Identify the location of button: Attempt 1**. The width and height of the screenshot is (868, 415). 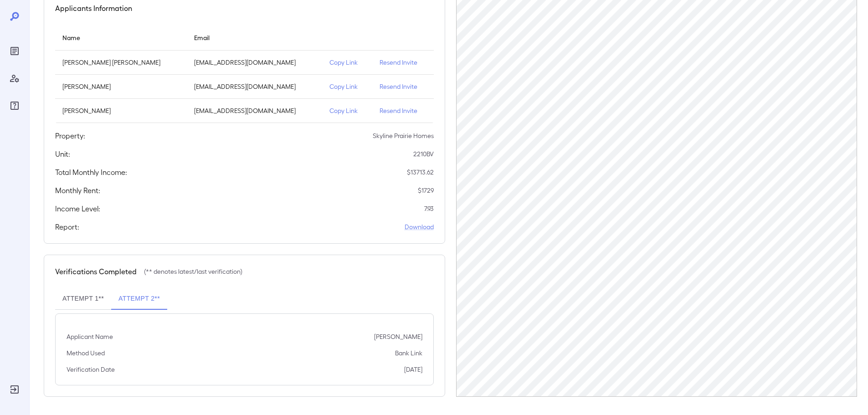
(83, 299).